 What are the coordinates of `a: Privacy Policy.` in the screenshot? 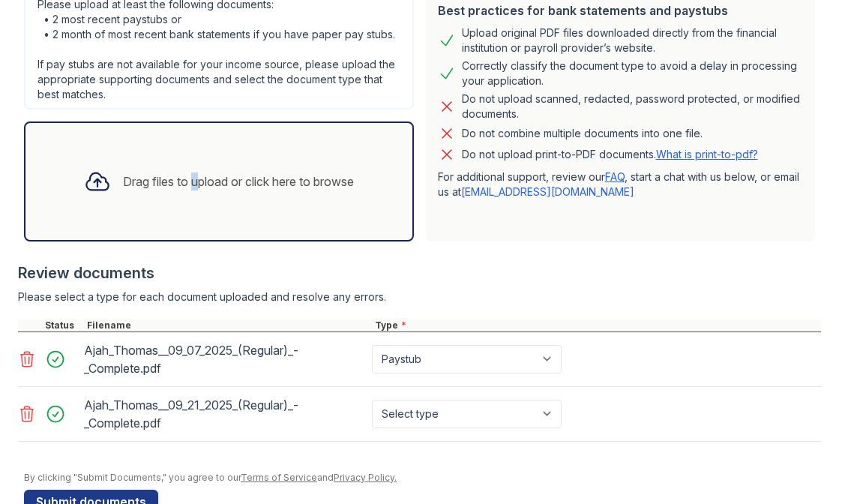 It's located at (365, 477).